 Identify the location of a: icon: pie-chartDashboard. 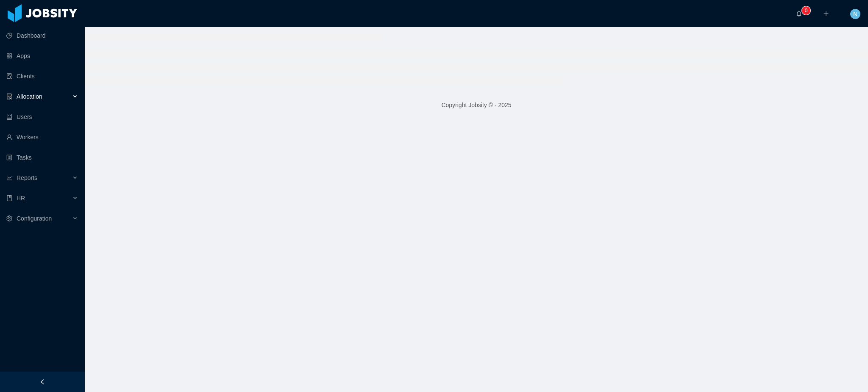
(42, 36).